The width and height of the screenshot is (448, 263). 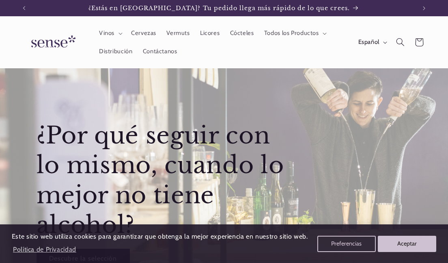 I want to click on summary: Todos los Productos, so click(x=295, y=33).